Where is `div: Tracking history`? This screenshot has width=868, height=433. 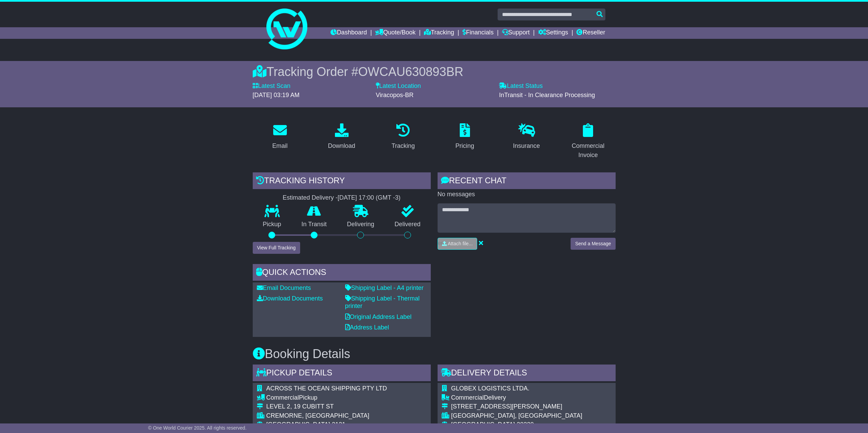
div: Tracking history is located at coordinates (342, 182).